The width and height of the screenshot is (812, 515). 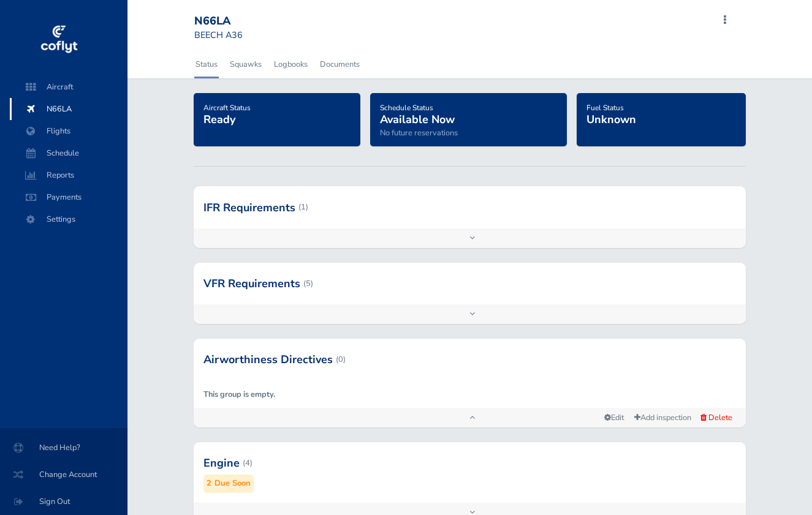 What do you see at coordinates (68, 131) in the screenshot?
I see `span: Flights` at bounding box center [68, 131].